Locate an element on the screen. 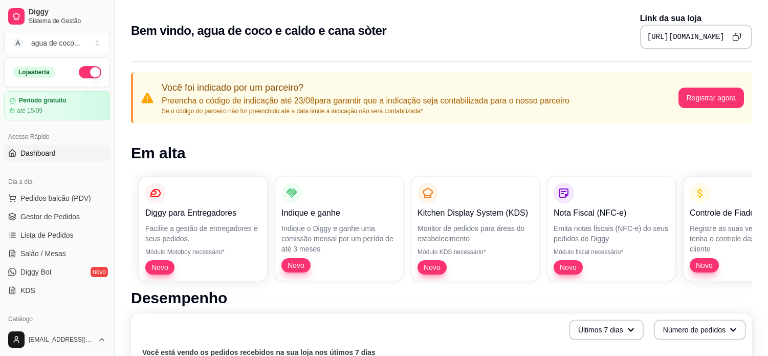 Image resolution: width=768 pixels, height=356 pixels. button: Kitchen Display System (KDS)Monitor de pedidos para áreas do estabelecimentoMódulo KDS necessário... is located at coordinates (475, 228).